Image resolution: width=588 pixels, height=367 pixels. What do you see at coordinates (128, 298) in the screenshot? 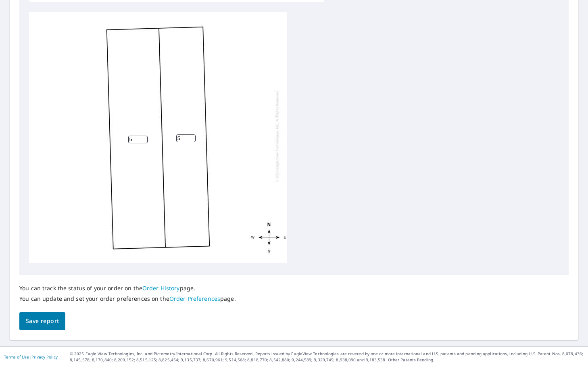
I see `p: You can update and set your order preferences on the page.` at bounding box center [128, 298].